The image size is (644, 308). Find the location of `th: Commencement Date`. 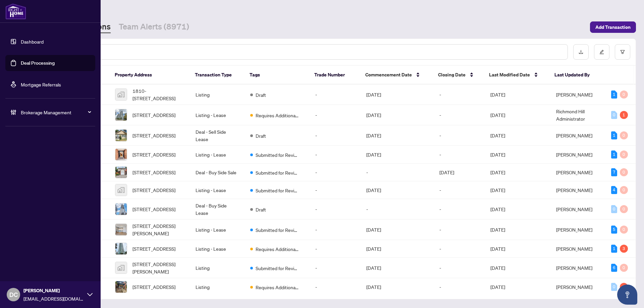

th: Commencement Date is located at coordinates (396, 75).